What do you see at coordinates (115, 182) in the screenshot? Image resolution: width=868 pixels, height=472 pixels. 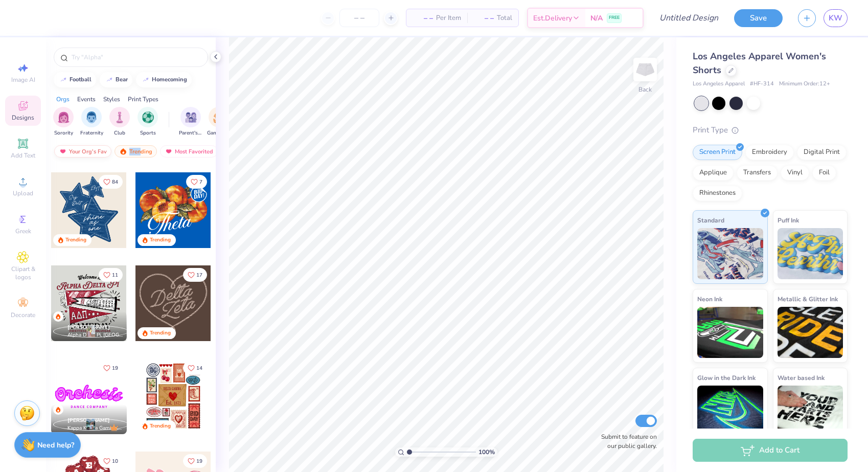 I see `span: 84` at bounding box center [115, 182].